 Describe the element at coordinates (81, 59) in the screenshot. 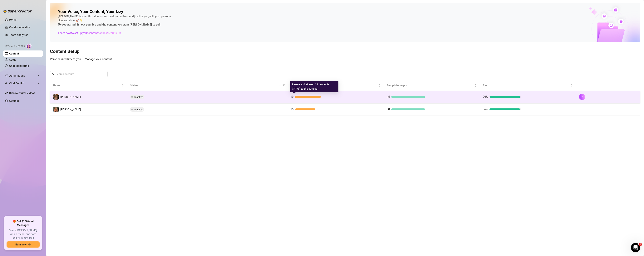

I see `span: Personalized Izzy to you — Manage your content.` at that location.